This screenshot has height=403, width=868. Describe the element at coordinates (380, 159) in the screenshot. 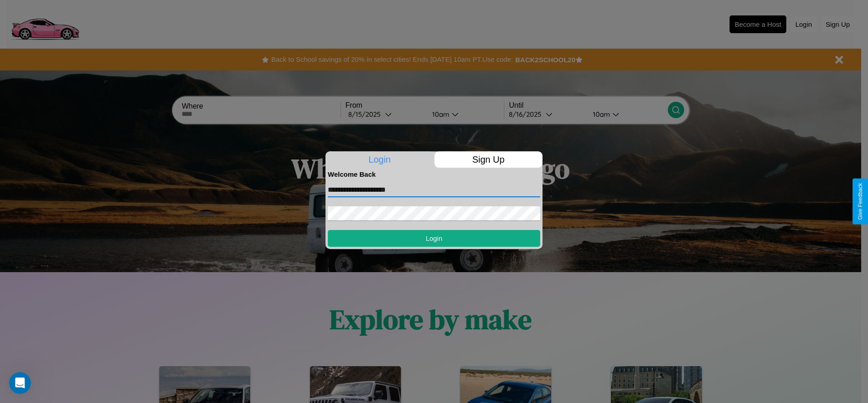

I see `p: Login` at that location.